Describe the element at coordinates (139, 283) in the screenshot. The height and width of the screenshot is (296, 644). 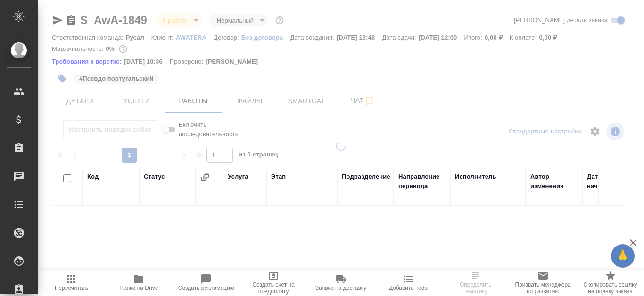
I see `button: Папка на Drive` at that location.